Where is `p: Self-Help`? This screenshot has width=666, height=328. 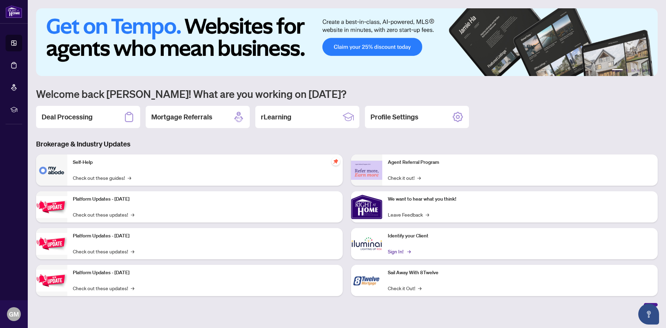 p: Self-Help is located at coordinates (205, 162).